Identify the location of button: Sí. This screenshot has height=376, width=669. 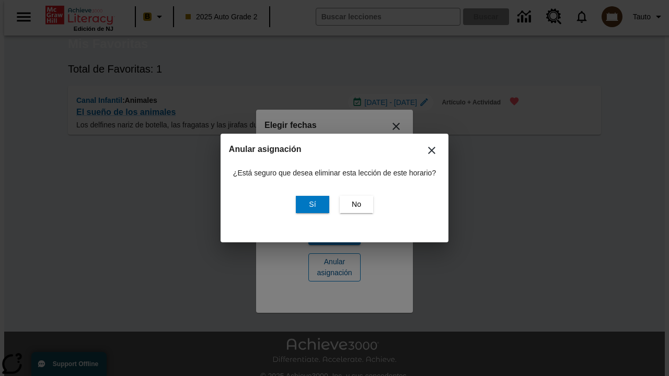
(313, 204).